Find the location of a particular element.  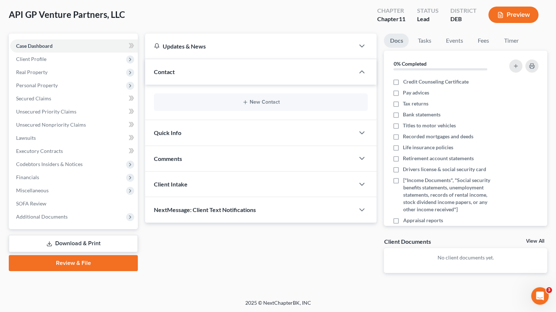

span: Quick Info is located at coordinates (167, 133).